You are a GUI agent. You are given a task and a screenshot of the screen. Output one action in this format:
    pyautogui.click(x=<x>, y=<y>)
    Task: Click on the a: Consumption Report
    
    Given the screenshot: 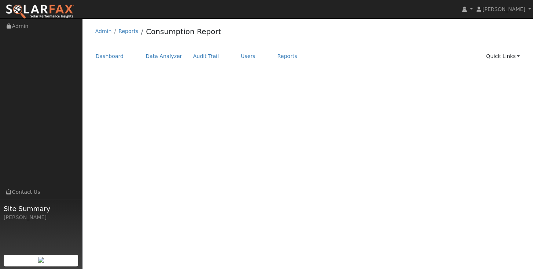 What is the action you would take?
    pyautogui.click(x=183, y=32)
    